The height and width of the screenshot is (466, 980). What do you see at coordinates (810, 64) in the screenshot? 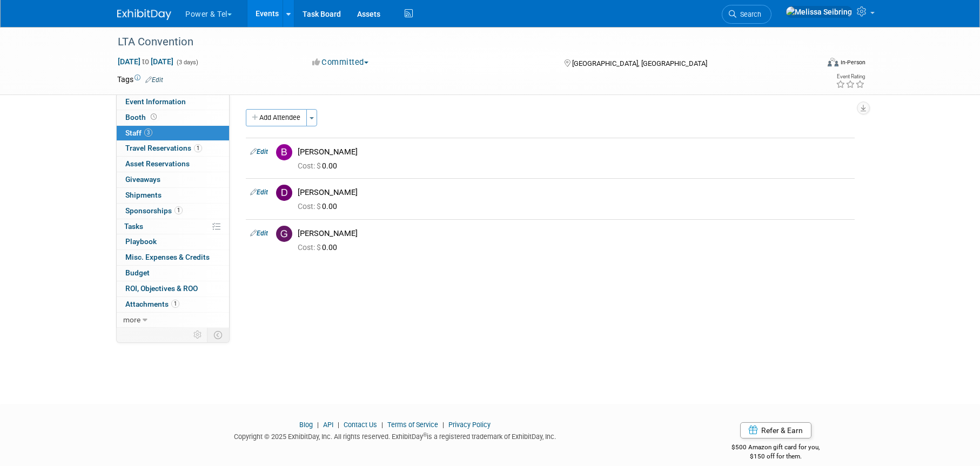
I see `div: Event Format` at bounding box center [810, 64].